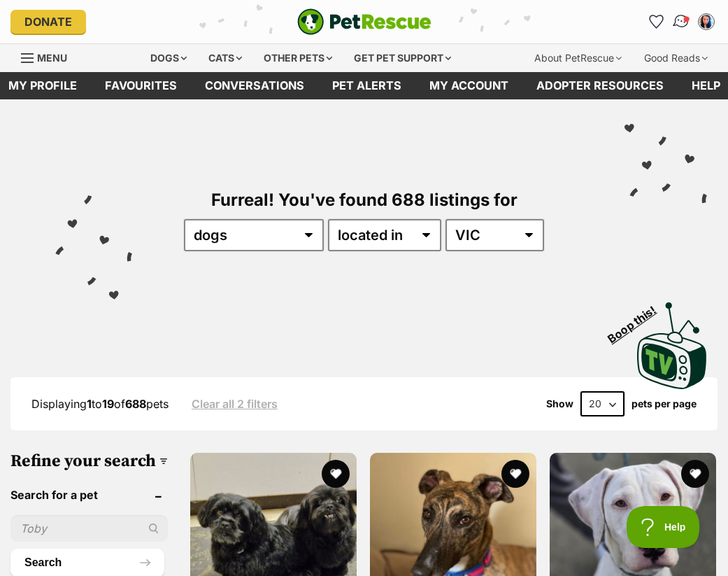 The width and height of the screenshot is (728, 576). I want to click on input: Toby, so click(89, 528).